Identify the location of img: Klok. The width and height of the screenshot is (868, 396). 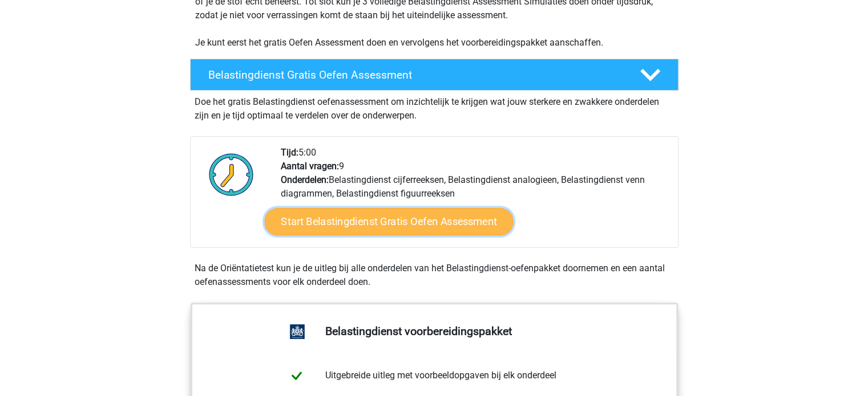
(231, 175).